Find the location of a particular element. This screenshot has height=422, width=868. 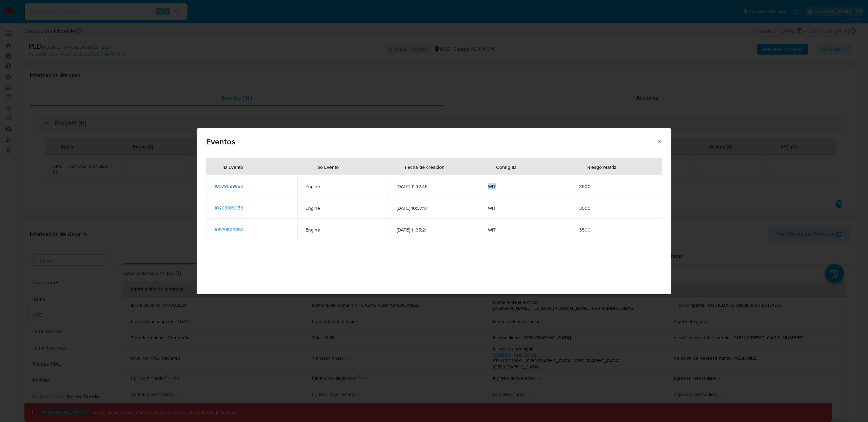

span: 10298109056 is located at coordinates (228, 208).